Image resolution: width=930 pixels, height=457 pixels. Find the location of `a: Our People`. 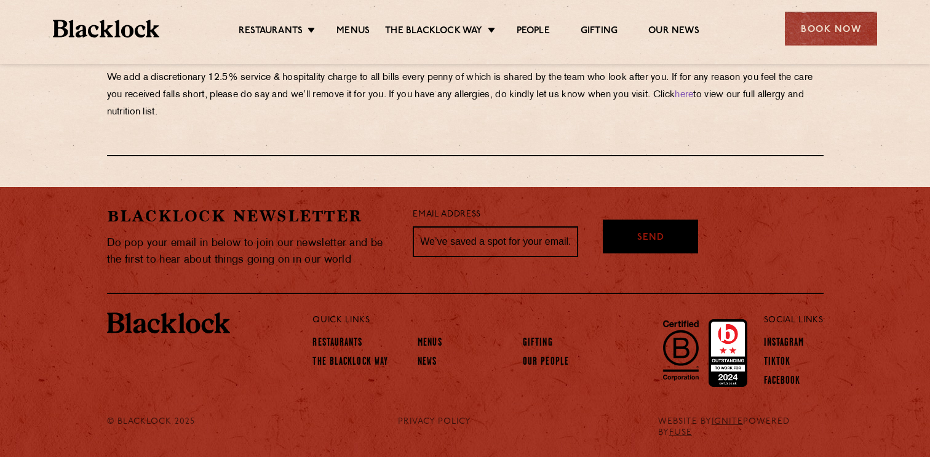

a: Our People is located at coordinates (546, 363).